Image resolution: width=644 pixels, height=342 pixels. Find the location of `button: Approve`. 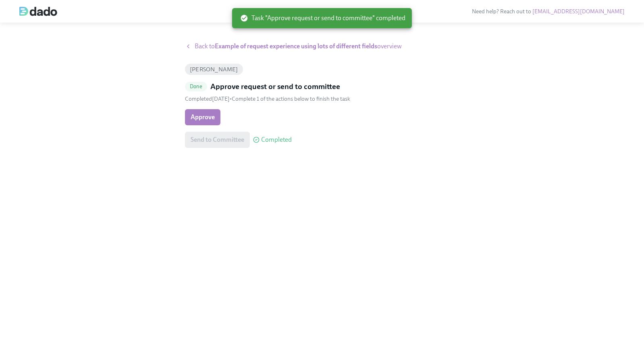

button: Approve is located at coordinates (202, 117).